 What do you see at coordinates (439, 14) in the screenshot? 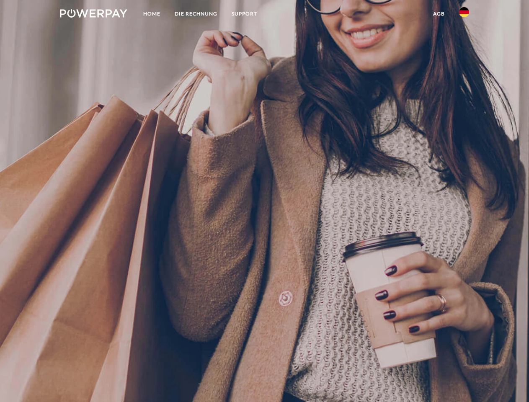
I see `a: agb` at bounding box center [439, 14].